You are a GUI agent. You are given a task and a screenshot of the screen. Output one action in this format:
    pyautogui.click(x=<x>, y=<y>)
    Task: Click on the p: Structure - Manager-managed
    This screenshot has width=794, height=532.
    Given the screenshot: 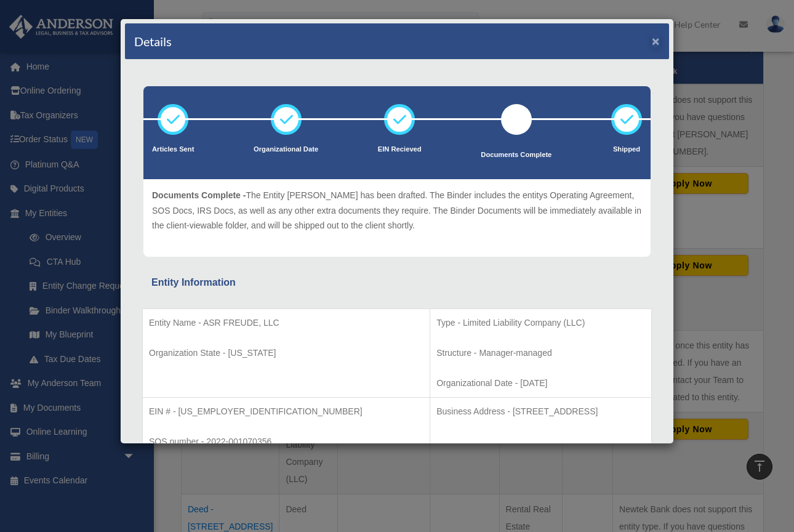 What is the action you would take?
    pyautogui.click(x=541, y=353)
    